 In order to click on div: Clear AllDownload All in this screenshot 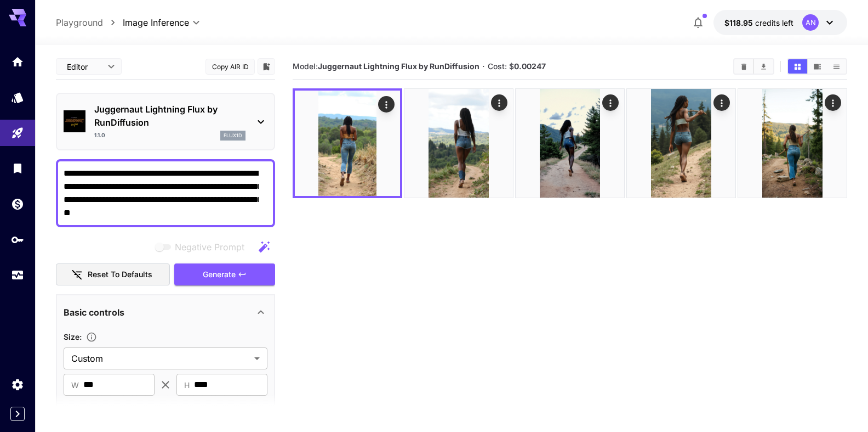, I will do `click(753, 66)`.